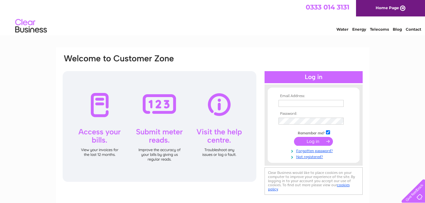 The image size is (425, 203). What do you see at coordinates (314, 96) in the screenshot?
I see `th: Email Address:` at bounding box center [314, 96].